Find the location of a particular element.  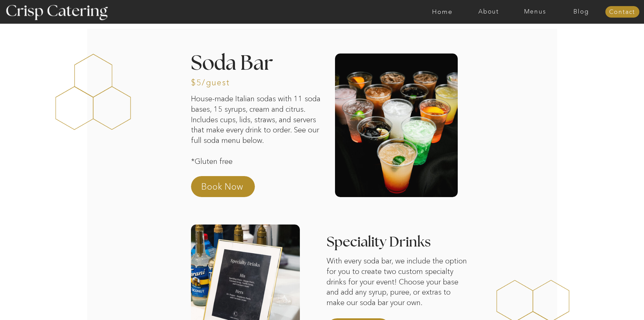

p: With every soda bar, we include the option for you to create two custom specialty drinks for your... is located at coordinates (397, 284).